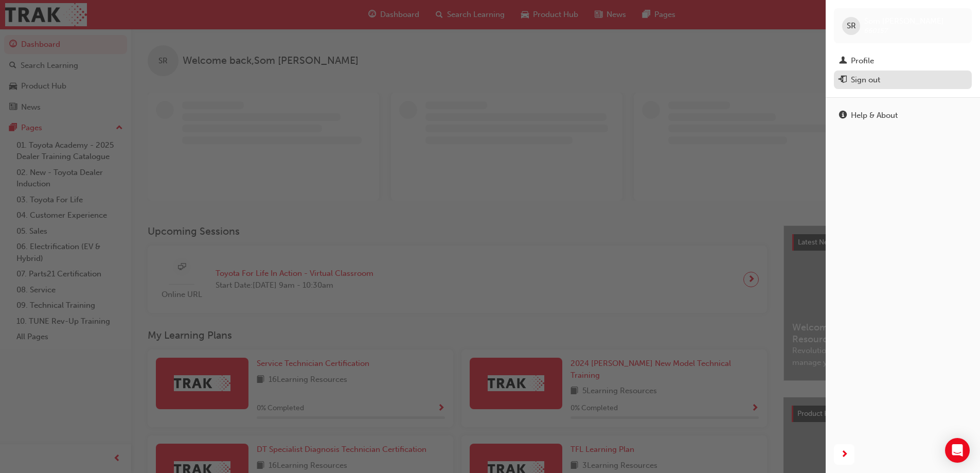 This screenshot has height=473, width=980. I want to click on span: 660157, so click(876, 30).